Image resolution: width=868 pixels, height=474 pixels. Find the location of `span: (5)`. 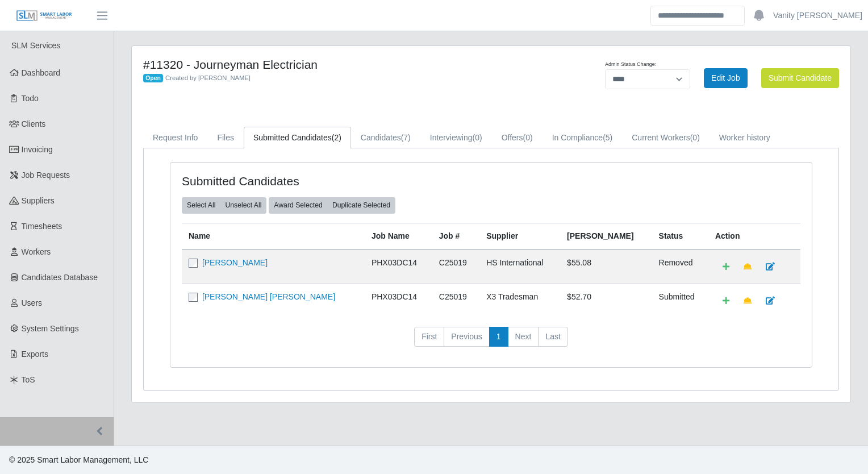

span: (5) is located at coordinates (608, 137).